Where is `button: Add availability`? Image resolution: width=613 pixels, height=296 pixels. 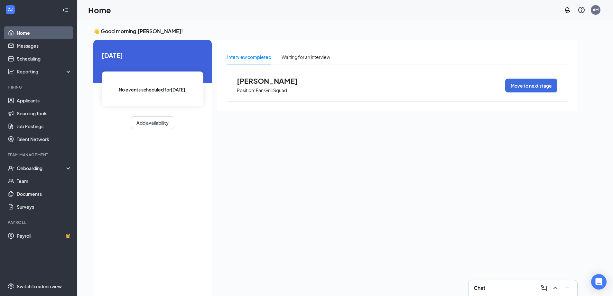 button: Add availability is located at coordinates (153, 123).